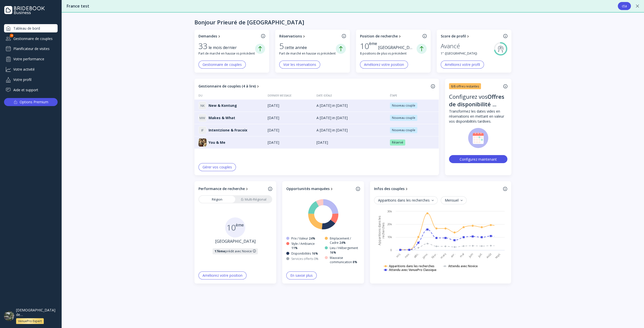  What do you see at coordinates (434, 256) in the screenshot?
I see `text: févr.` at bounding box center [434, 256].